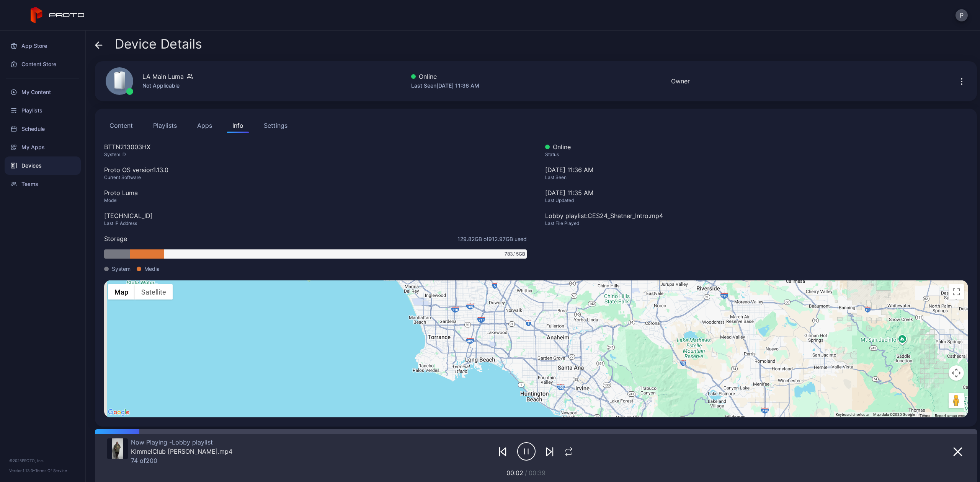 This screenshot has width=980, height=482. I want to click on button: Playlists, so click(165, 125).